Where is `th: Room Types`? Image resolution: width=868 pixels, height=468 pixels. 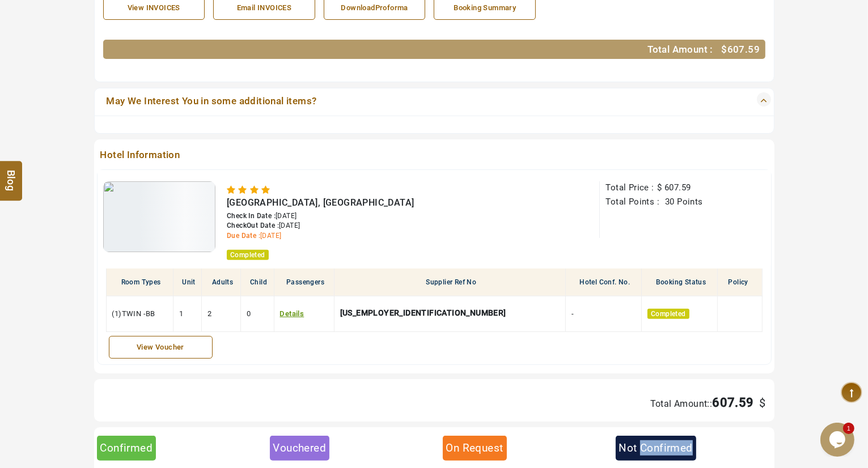 th: Room Types is located at coordinates (140, 282).